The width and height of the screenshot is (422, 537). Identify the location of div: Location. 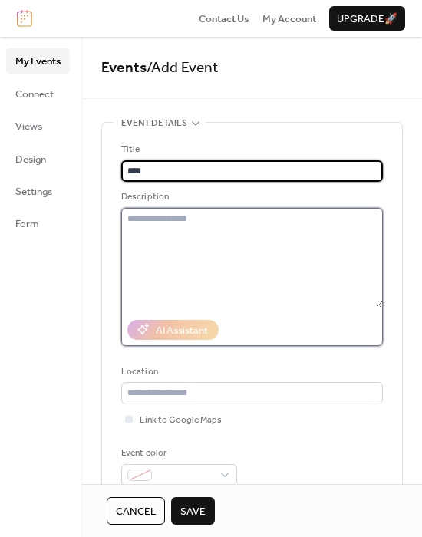
(250, 372).